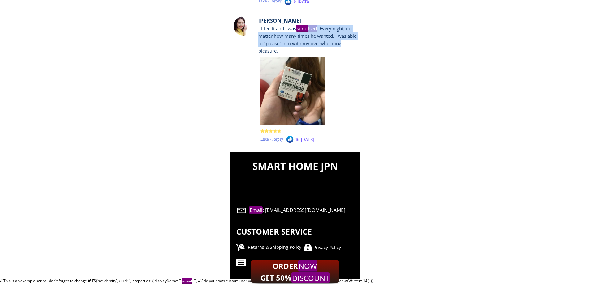  I want to click on mark: Email, so click(256, 210).